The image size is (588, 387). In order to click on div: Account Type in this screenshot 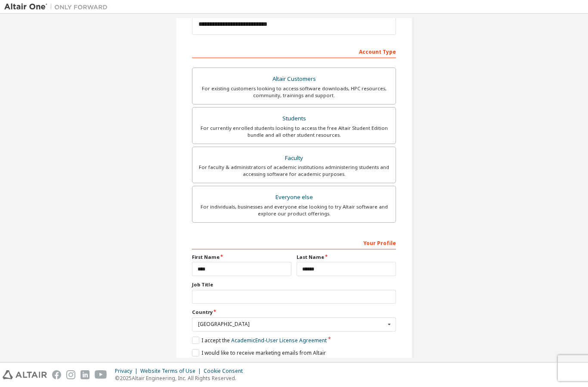, I will do `click(294, 51)`.